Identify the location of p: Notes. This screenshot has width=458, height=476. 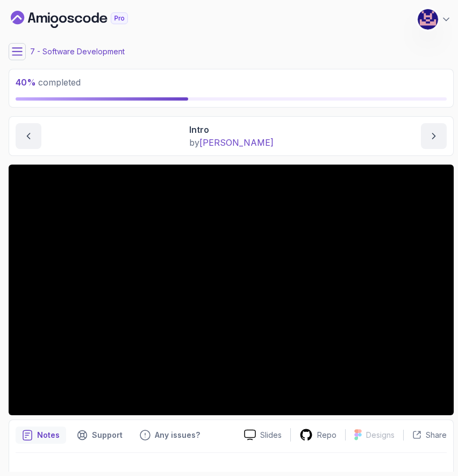
(48, 435).